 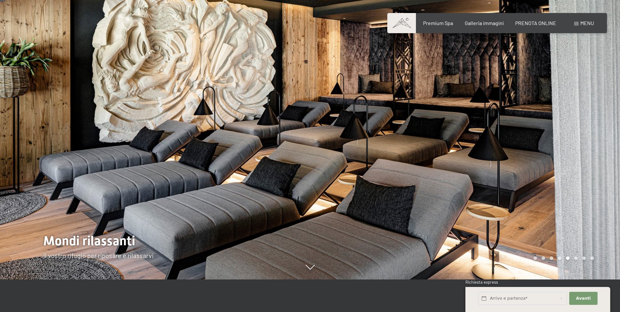 What do you see at coordinates (568, 258) in the screenshot?
I see `div: Carousel Page 5 (Current Slide)` at bounding box center [568, 258].